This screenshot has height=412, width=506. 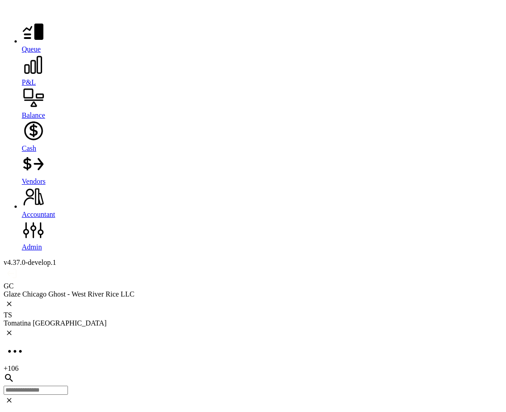 What do you see at coordinates (262, 169) in the screenshot?
I see `a: Vendors` at bounding box center [262, 169].